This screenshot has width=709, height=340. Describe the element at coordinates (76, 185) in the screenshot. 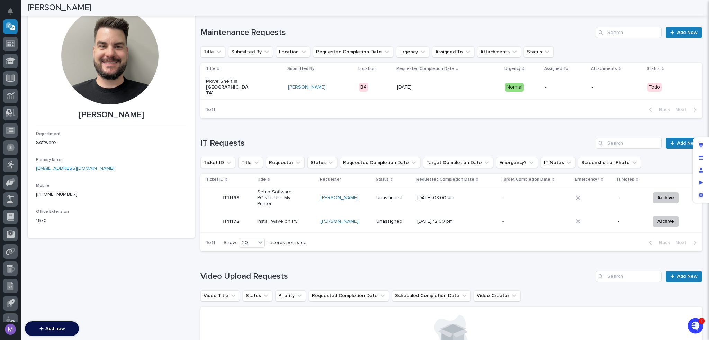

I see `span: Pylon` at that location.